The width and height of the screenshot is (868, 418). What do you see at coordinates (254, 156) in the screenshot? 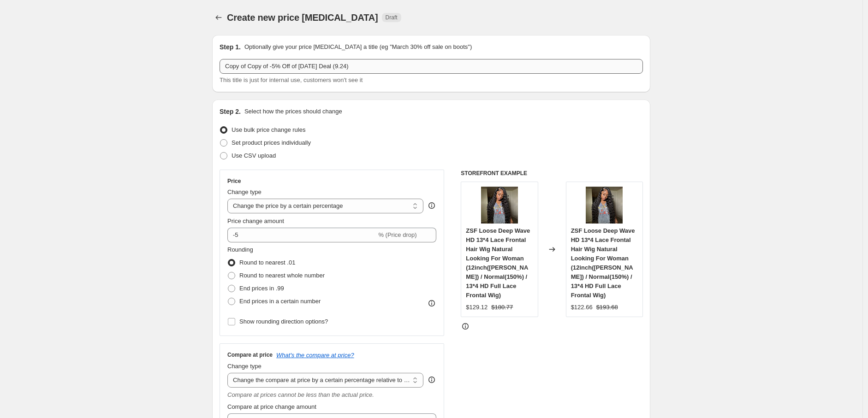
I see `span: Use CSV upload` at bounding box center [254, 156].